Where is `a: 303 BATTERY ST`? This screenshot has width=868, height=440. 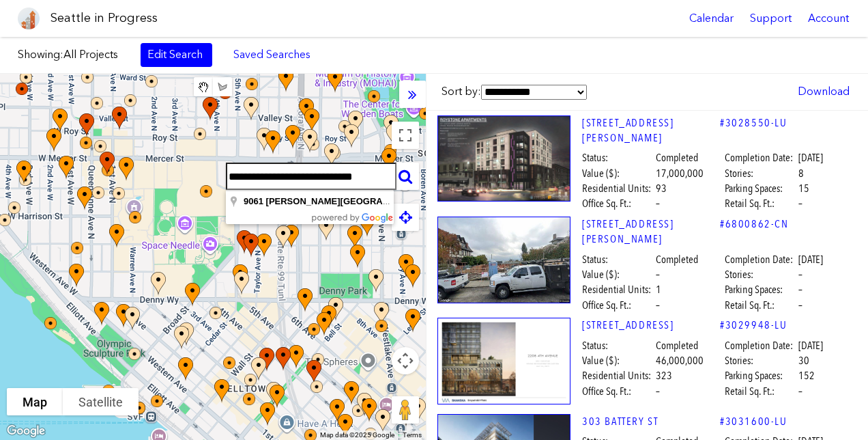 a: 303 BATTERY ST is located at coordinates (651, 421).